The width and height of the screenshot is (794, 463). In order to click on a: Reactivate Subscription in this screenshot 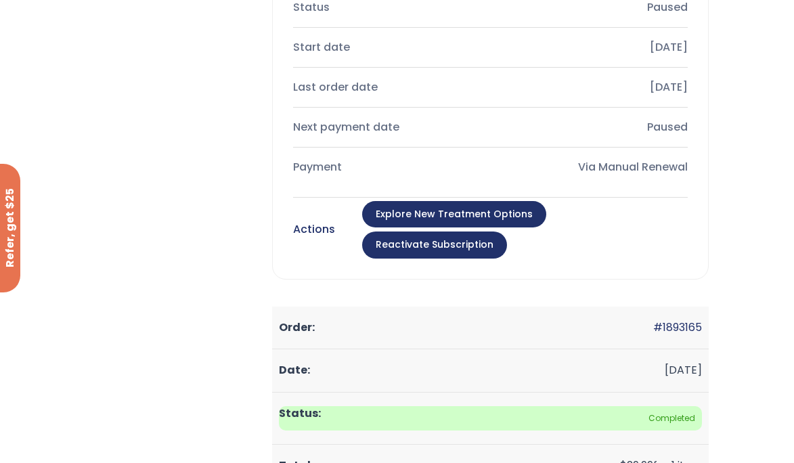, I will do `click(435, 245)`.